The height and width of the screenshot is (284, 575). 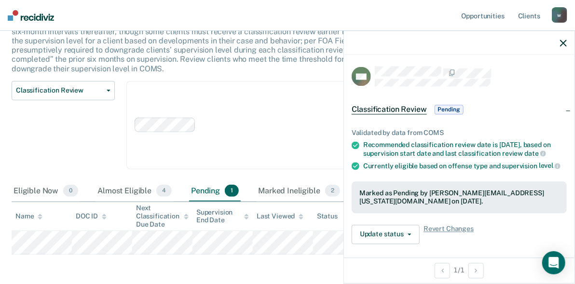 I want to click on span: 4, so click(x=164, y=191).